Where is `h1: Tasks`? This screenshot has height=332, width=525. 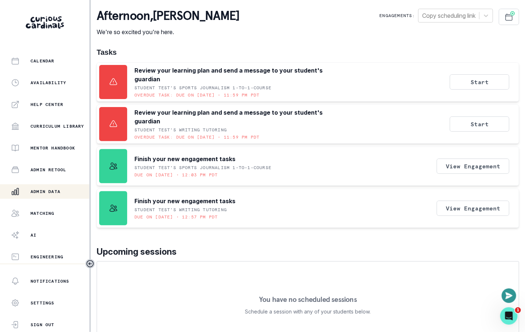 h1: Tasks is located at coordinates (308, 52).